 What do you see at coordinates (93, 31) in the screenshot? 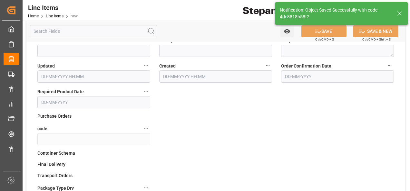
I see `input: Search Fields` at bounding box center [93, 31].